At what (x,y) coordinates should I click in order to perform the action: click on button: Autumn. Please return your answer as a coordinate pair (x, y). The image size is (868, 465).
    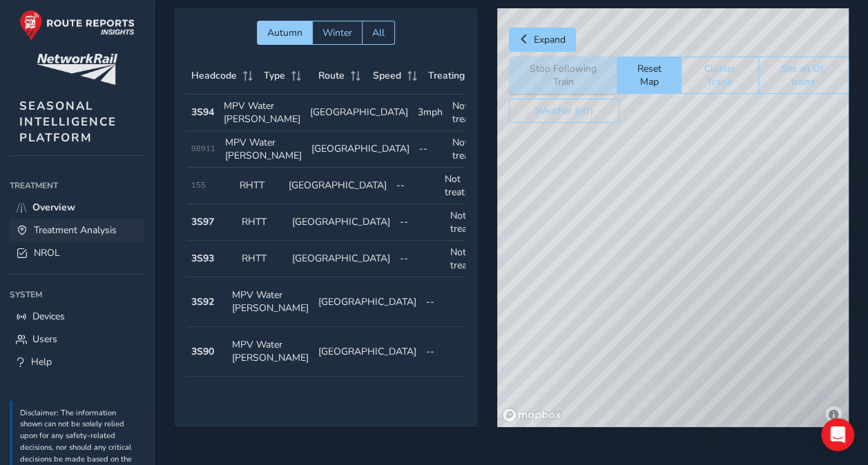
    Looking at the image, I should click on (285, 32).